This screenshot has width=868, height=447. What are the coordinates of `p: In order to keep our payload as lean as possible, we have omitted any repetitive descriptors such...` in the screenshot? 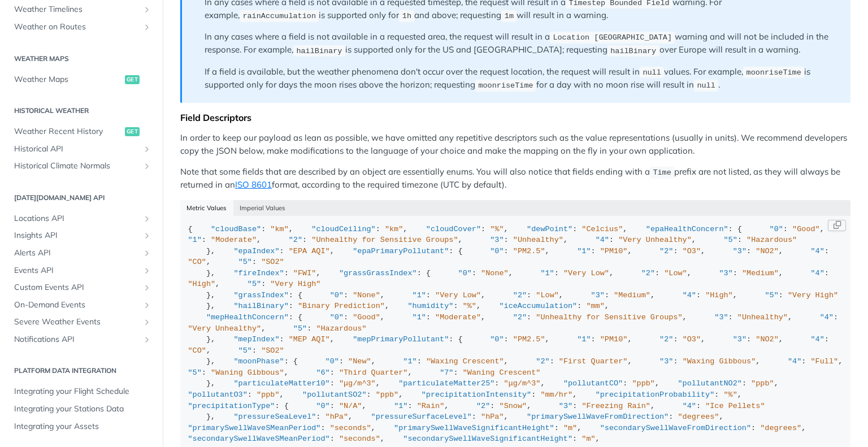 It's located at (516, 144).